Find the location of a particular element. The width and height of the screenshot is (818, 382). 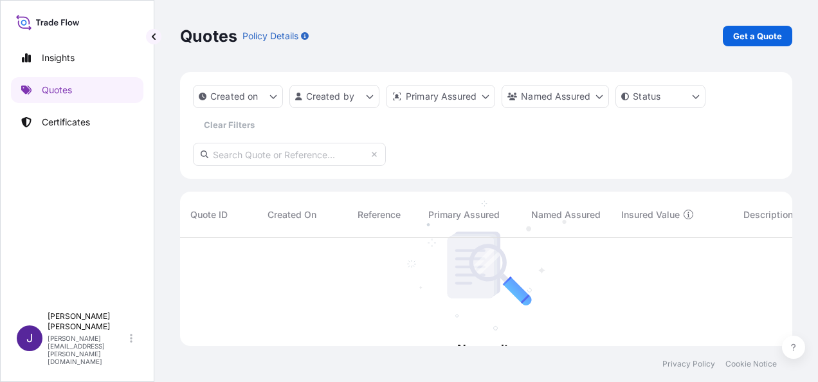

button: createdOn Filter options is located at coordinates (238, 96).